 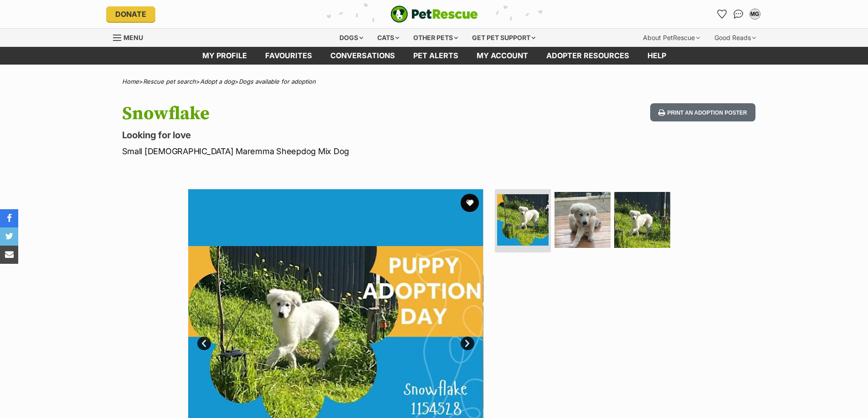 I want to click on div: Cats, so click(x=388, y=38).